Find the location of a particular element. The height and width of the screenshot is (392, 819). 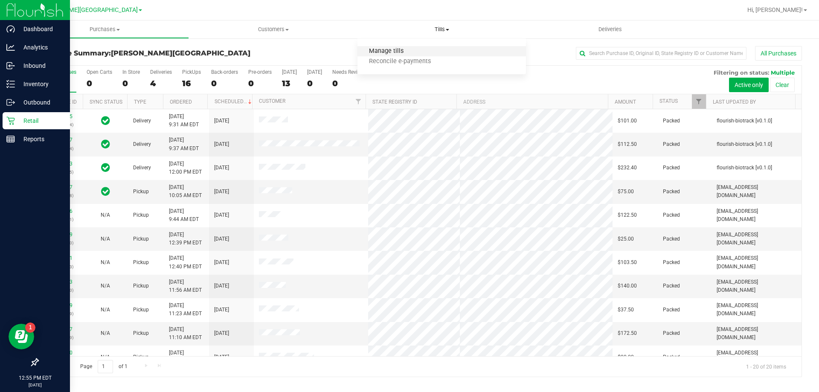

span: 1 - 20 of 20 items is located at coordinates (766, 366).